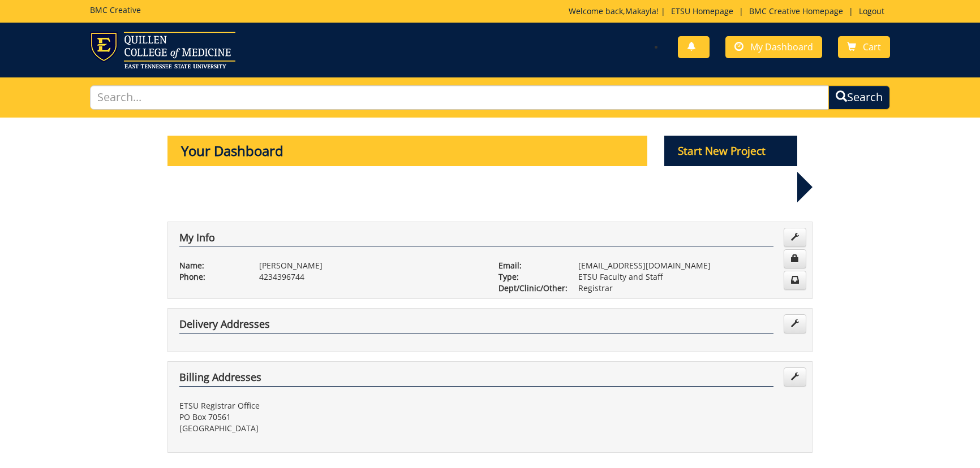 This screenshot has height=468, width=980. Describe the element at coordinates (703, 11) in the screenshot. I see `a: ETSU Homepage` at that location.